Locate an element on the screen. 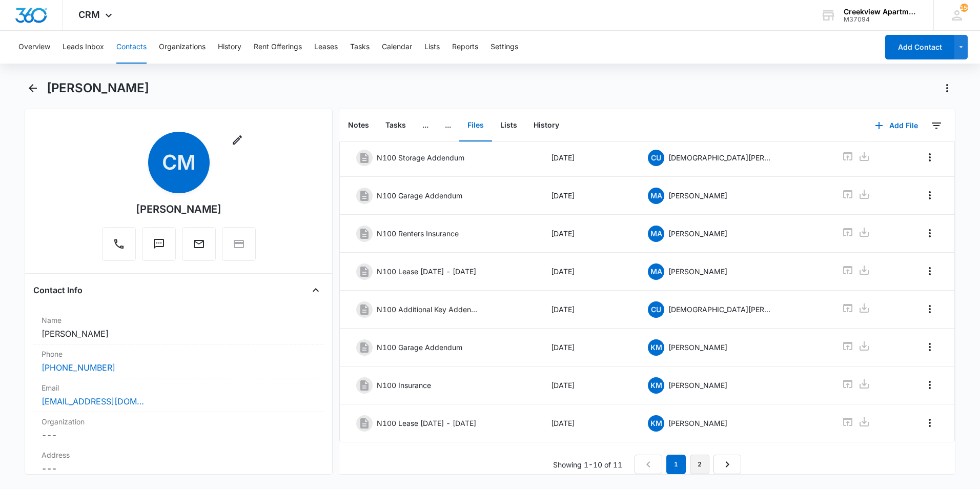  a: Text is located at coordinates (159, 247).